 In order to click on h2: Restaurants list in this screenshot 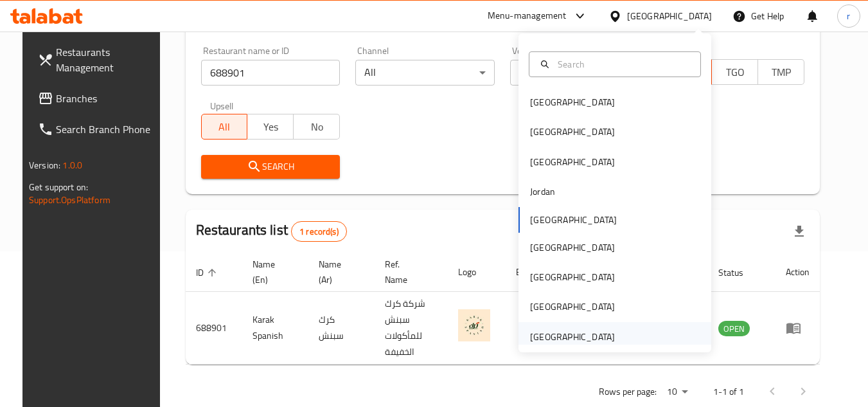, I will do `click(271, 231)`.